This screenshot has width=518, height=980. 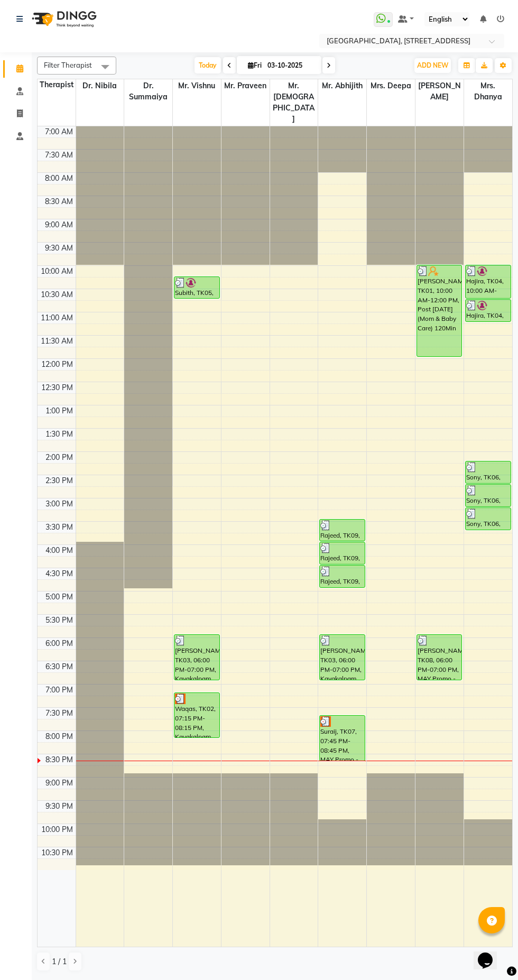 What do you see at coordinates (60, 504) in the screenshot?
I see `div: 3:00 PM` at bounding box center [60, 504].